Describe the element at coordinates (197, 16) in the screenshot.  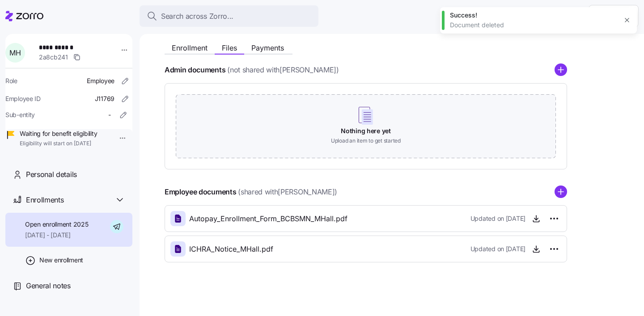
I see `span: Search across Zorro...` at that location.